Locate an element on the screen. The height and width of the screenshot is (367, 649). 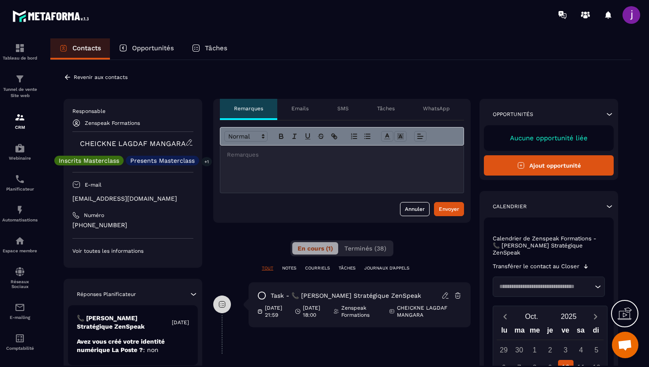
div: sa is located at coordinates (581, 332).